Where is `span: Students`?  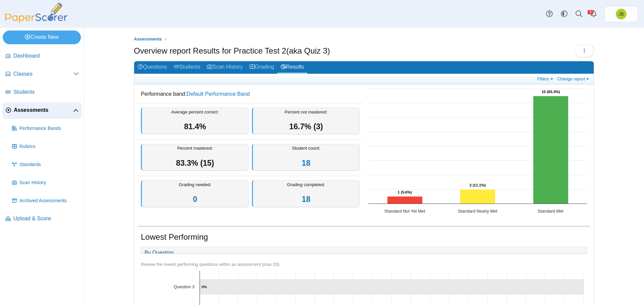 span: Students is located at coordinates (46, 92).